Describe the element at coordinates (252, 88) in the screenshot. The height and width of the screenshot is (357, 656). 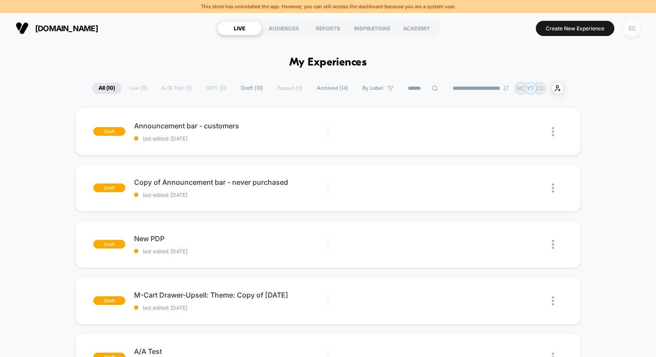
I see `span: Draft ( 10 )` at that location.